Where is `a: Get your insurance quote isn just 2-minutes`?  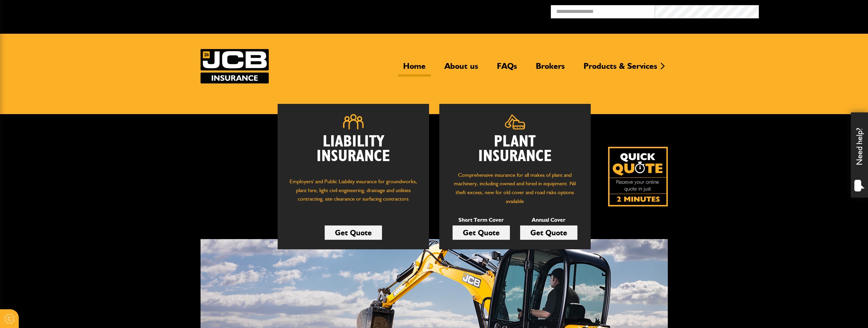 a: Get your insurance quote isn just 2-minutes is located at coordinates (637, 177).